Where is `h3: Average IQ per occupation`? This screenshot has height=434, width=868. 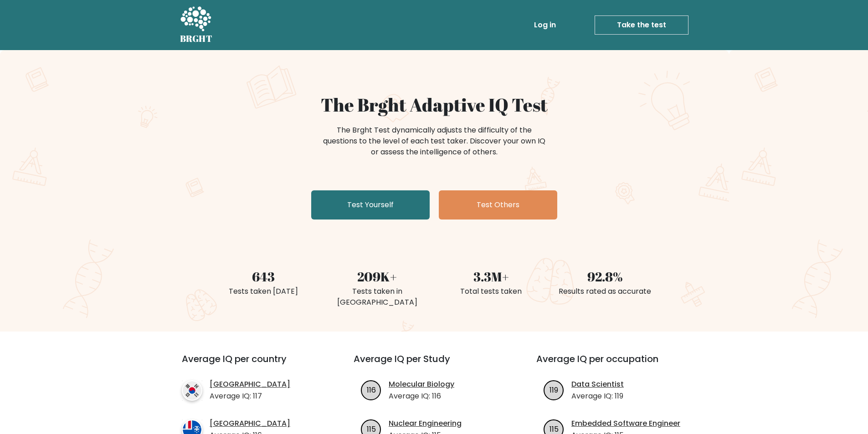 h3: Average IQ per occupation is located at coordinates (616, 364).